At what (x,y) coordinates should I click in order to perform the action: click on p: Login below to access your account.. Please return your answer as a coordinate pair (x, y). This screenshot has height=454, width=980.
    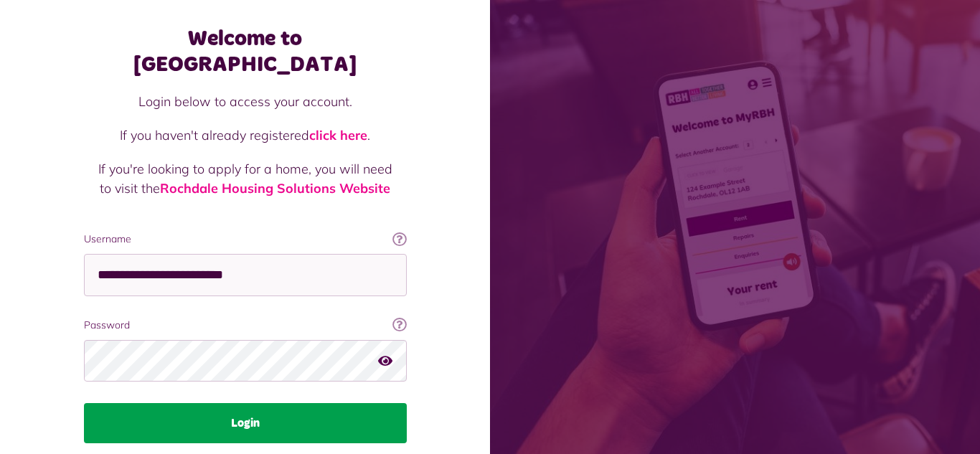
    Looking at the image, I should click on (245, 101).